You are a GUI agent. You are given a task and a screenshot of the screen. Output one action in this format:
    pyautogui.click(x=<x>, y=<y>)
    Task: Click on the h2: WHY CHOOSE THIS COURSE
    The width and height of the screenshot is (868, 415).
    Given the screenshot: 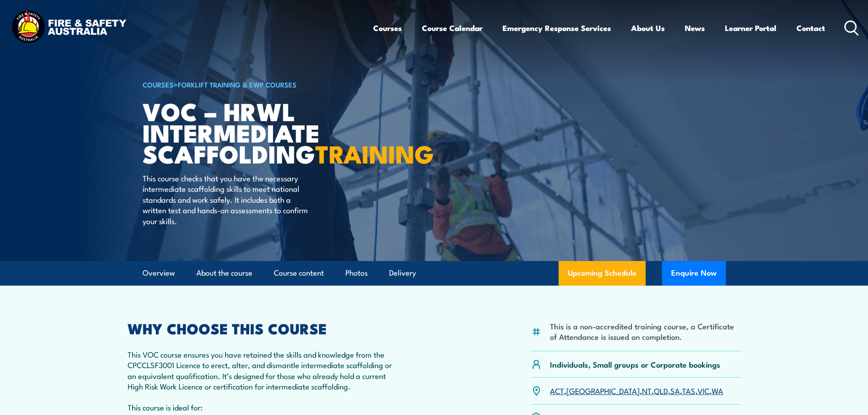 What is the action you would take?
    pyautogui.click(x=261, y=328)
    